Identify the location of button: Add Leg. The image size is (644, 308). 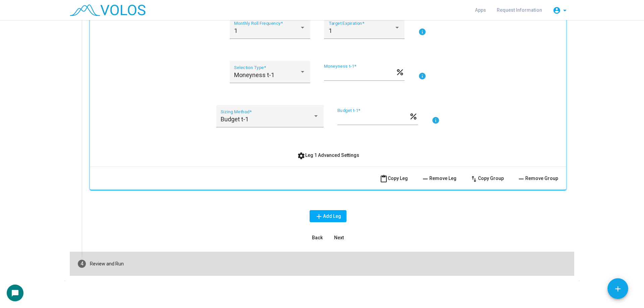
(328, 216).